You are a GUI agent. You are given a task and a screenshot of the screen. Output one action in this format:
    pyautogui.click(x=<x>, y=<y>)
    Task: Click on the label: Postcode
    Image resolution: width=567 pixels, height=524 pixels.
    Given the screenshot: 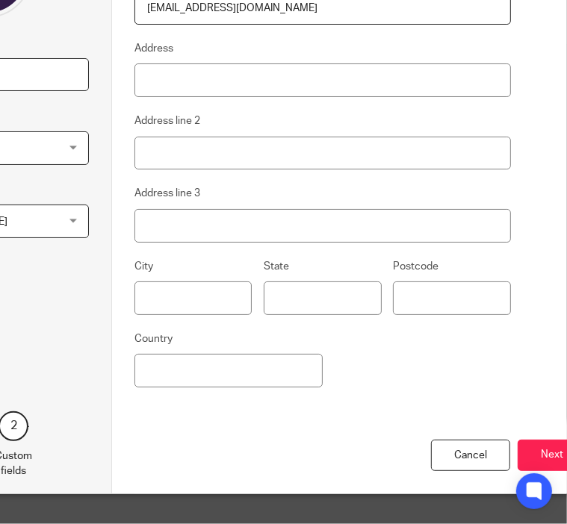 What is the action you would take?
    pyautogui.click(x=415, y=267)
    